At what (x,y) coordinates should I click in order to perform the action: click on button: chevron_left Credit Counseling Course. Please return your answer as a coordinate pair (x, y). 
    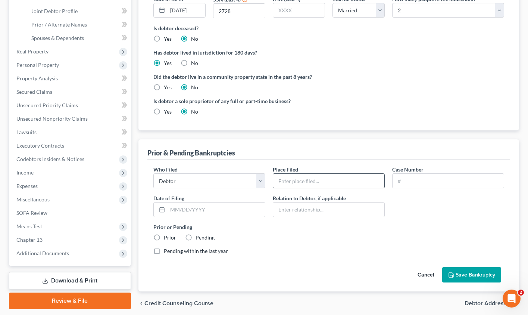
    Looking at the image, I should click on (176, 303).